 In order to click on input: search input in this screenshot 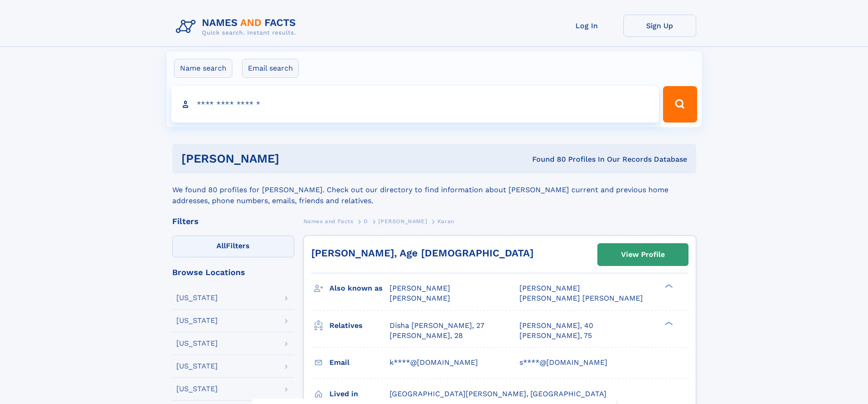, I will do `click(415, 104)`.